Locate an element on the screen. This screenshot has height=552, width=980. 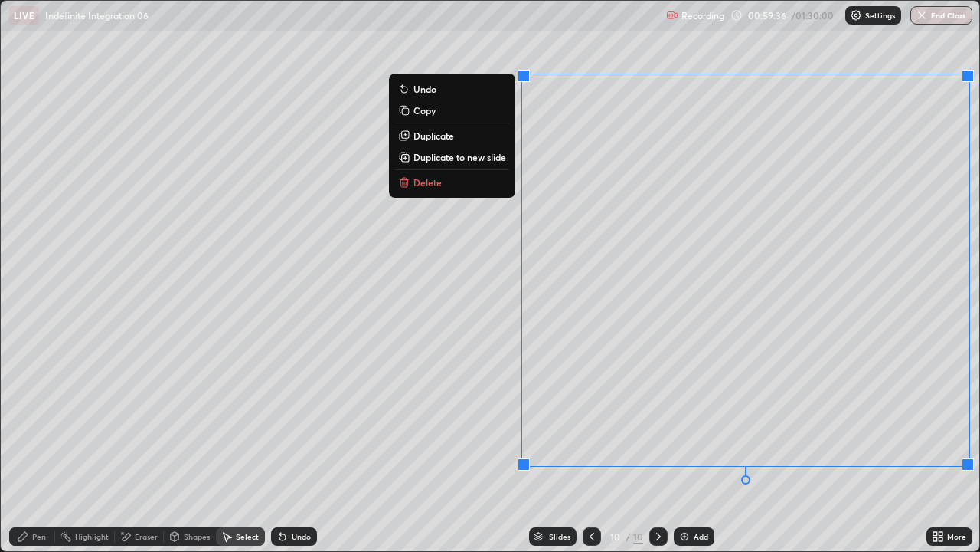
p: Duplicate is located at coordinates (433, 136).